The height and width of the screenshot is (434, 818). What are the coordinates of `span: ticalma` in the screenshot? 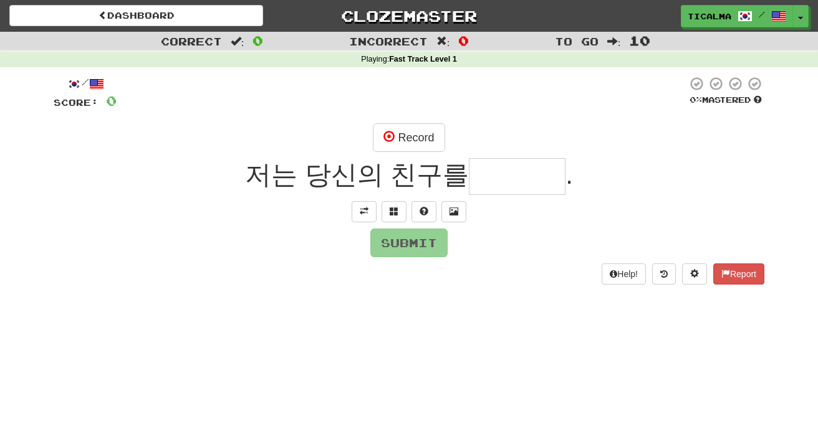 It's located at (709, 16).